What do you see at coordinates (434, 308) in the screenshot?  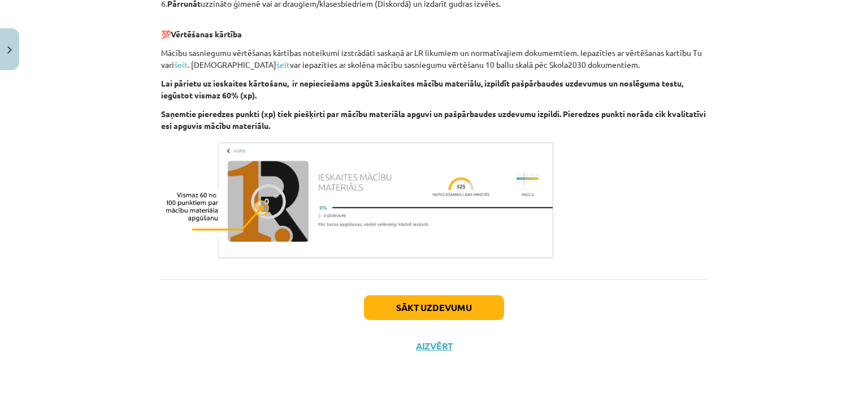 I see `button: Sākt uzdevumu` at bounding box center [434, 308].